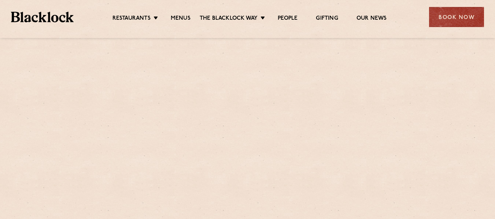 Image resolution: width=495 pixels, height=219 pixels. What do you see at coordinates (287, 19) in the screenshot?
I see `a: People` at bounding box center [287, 19].